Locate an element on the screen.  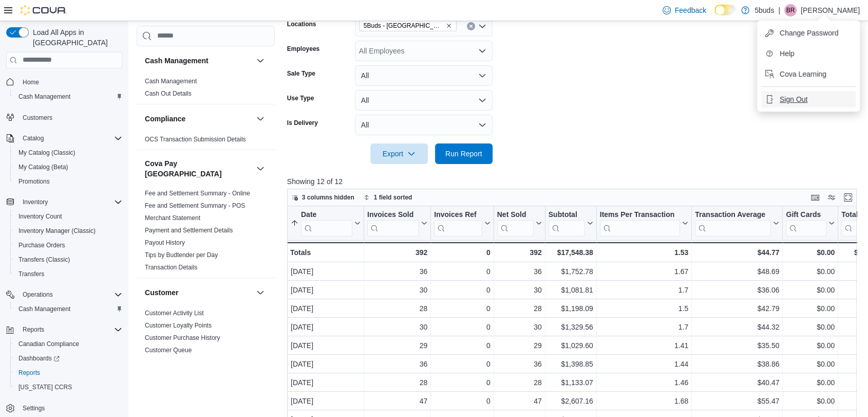
span: Customers is located at coordinates (37, 117).